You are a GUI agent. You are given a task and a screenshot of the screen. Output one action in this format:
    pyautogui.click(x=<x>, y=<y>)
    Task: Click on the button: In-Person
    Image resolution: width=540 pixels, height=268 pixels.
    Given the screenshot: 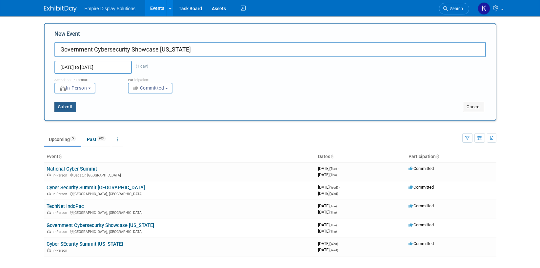 What is the action you would take?
    pyautogui.click(x=75, y=88)
    